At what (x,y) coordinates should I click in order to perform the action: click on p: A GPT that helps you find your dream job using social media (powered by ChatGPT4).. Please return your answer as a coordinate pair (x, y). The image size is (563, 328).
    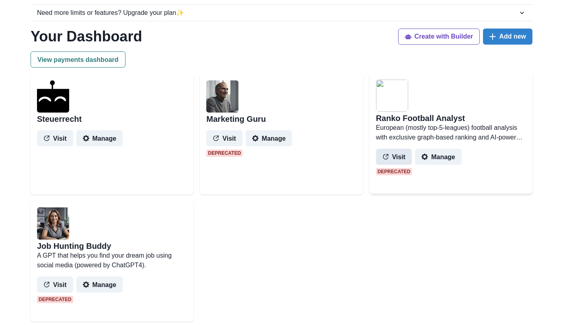
    Looking at the image, I should click on (112, 260).